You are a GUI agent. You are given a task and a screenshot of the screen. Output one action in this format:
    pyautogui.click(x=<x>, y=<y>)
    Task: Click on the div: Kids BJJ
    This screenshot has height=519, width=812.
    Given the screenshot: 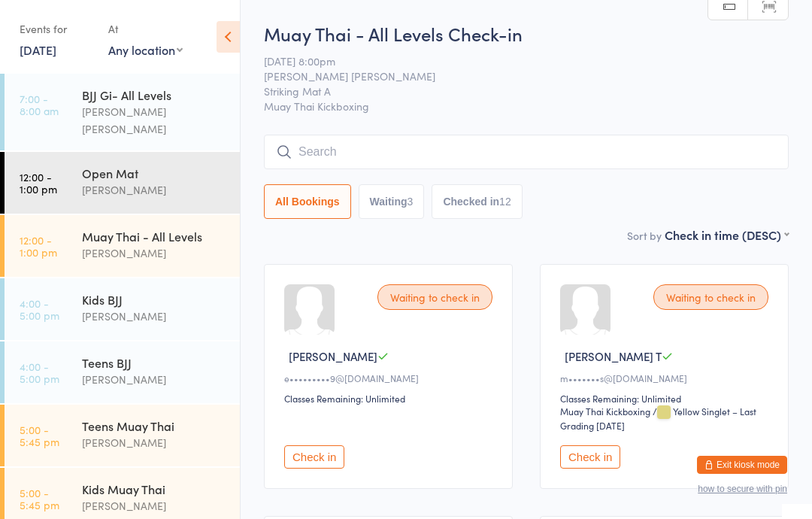 What is the action you would take?
    pyautogui.click(x=154, y=300)
    